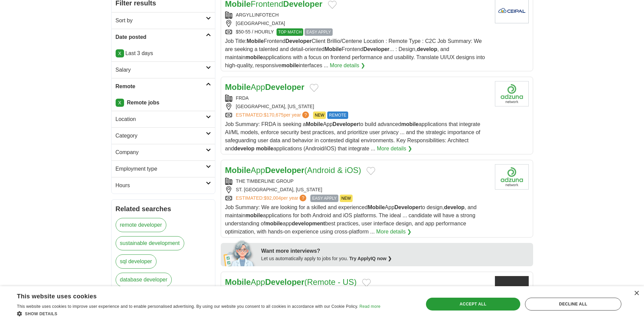 This screenshot has height=322, width=644. What do you see at coordinates (161, 119) in the screenshot?
I see `h2: Location` at bounding box center [161, 119].